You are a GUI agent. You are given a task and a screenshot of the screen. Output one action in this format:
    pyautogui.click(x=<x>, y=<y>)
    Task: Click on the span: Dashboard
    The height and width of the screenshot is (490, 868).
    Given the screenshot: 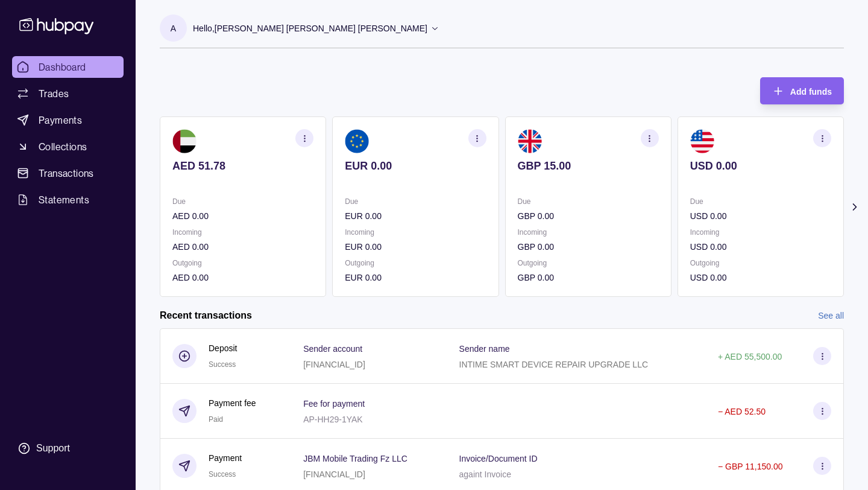 What is the action you would take?
    pyautogui.click(x=62, y=67)
    